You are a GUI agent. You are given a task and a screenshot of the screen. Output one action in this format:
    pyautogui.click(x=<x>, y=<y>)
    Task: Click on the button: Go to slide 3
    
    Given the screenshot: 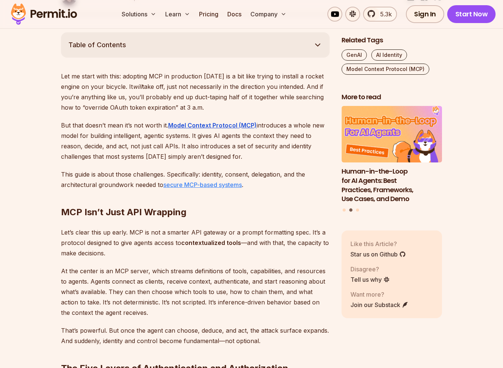 What is the action you would take?
    pyautogui.click(x=357, y=210)
    